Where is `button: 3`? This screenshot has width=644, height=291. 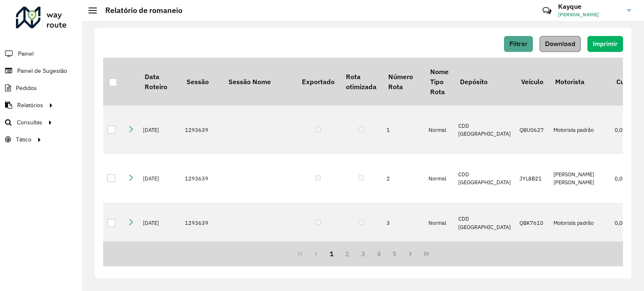
button: 3 is located at coordinates (363, 254).